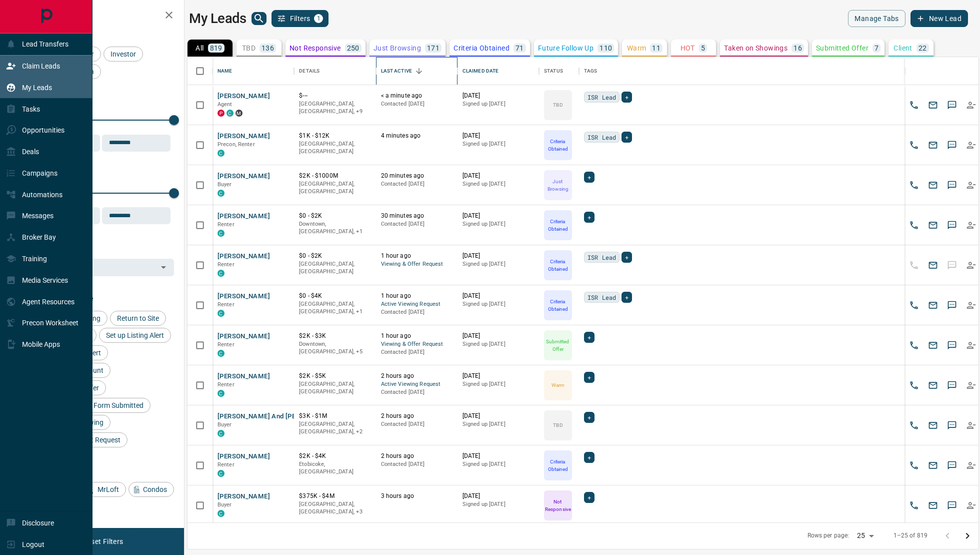 Image resolution: width=980 pixels, height=555 pixels. Describe the element at coordinates (656, 48) in the screenshot. I see `p: 11` at that location.